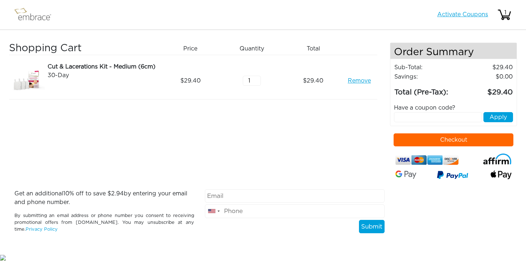  Describe the element at coordinates (504, 15) in the screenshot. I see `img: cart` at that location.